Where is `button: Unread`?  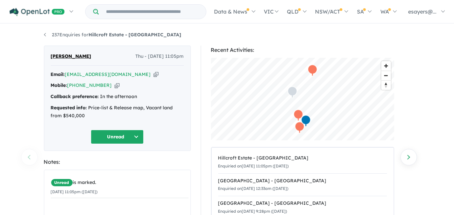
button: Unread is located at coordinates (117, 137).